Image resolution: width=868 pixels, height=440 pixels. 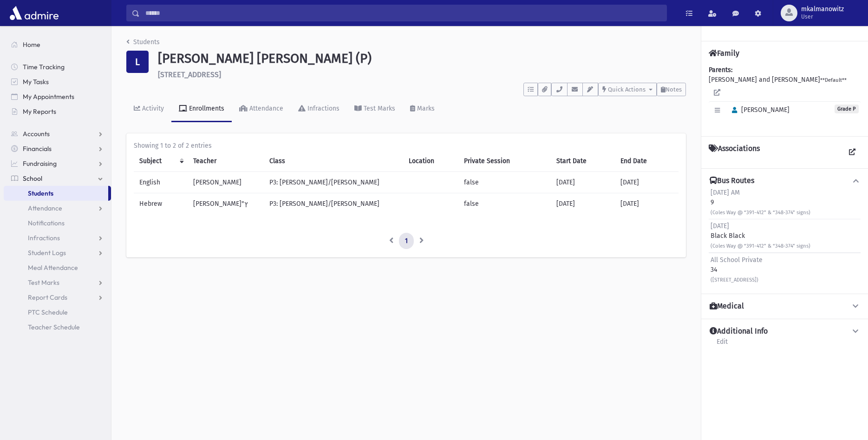 What do you see at coordinates (53, 267) in the screenshot?
I see `span: Meal Attendance` at bounding box center [53, 267].